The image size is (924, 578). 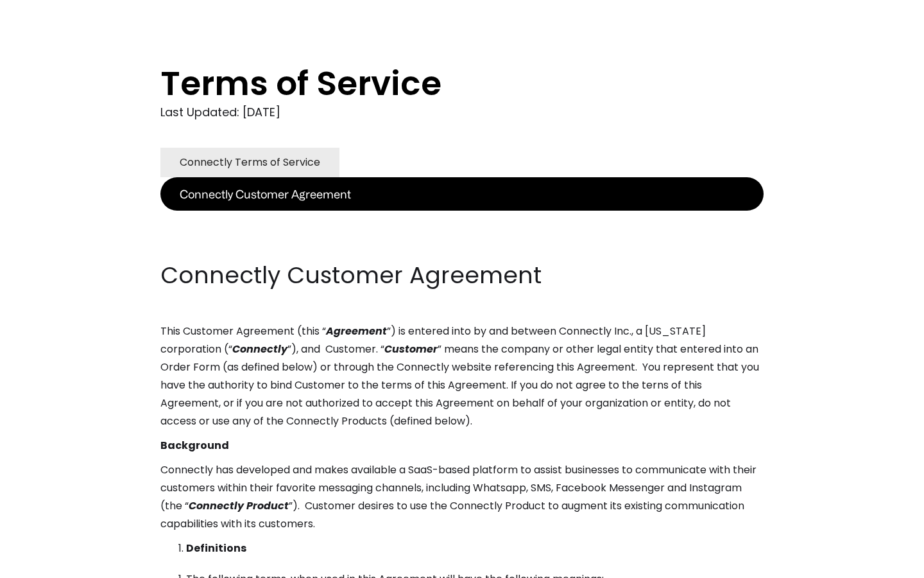 I want to click on h2: Connectly Customer Agreement, so click(x=462, y=275).